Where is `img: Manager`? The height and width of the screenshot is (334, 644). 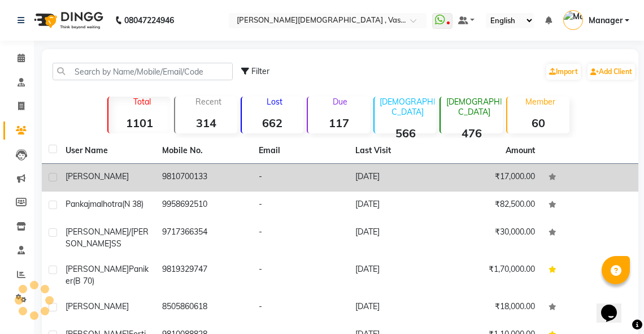
img: Manager is located at coordinates (572, 20).